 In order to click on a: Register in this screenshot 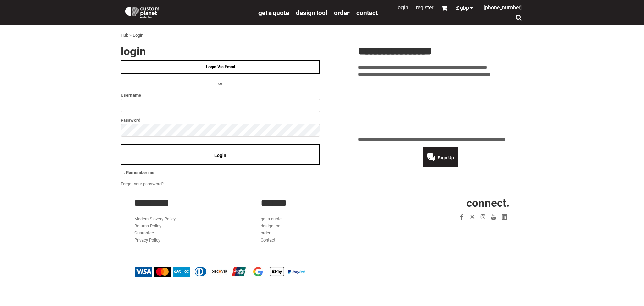, I will do `click(425, 8)`.